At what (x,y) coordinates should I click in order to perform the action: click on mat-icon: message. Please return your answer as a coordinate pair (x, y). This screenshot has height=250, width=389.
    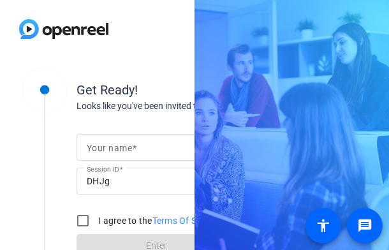
    Looking at the image, I should click on (365, 226).